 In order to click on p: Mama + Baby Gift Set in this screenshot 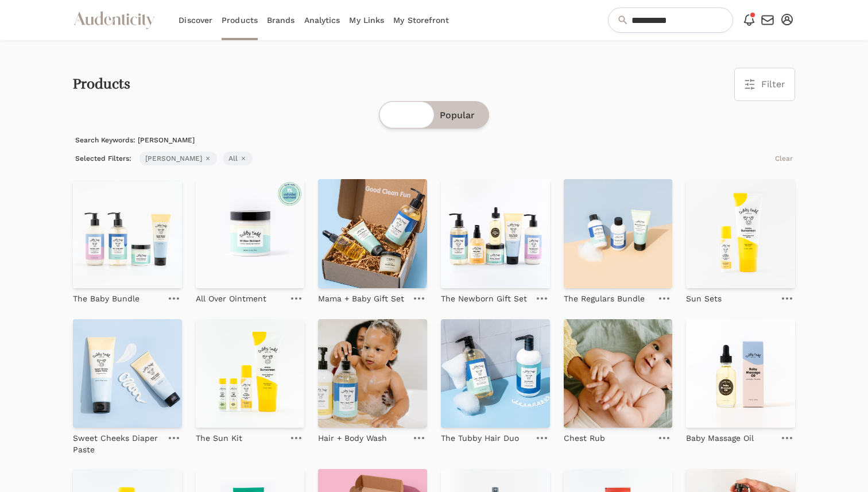, I will do `click(361, 298)`.